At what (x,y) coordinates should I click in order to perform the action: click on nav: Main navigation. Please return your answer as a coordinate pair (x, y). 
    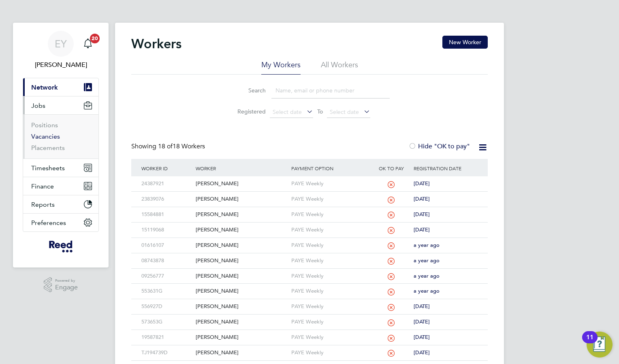
    Looking at the image, I should click on (61, 145).